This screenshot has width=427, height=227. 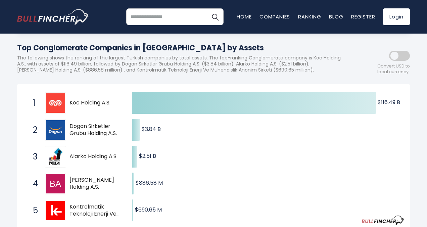 I want to click on a: Register, so click(x=363, y=16).